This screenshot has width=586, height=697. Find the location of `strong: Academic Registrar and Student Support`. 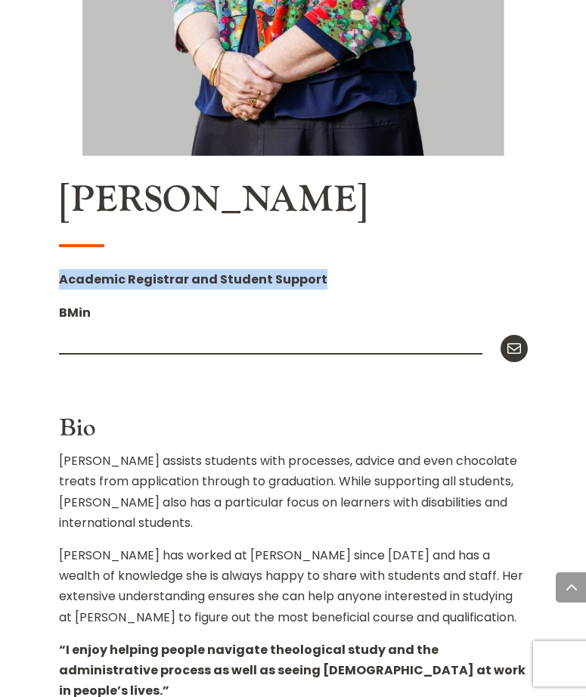

strong: Academic Registrar and Student Support is located at coordinates (193, 279).